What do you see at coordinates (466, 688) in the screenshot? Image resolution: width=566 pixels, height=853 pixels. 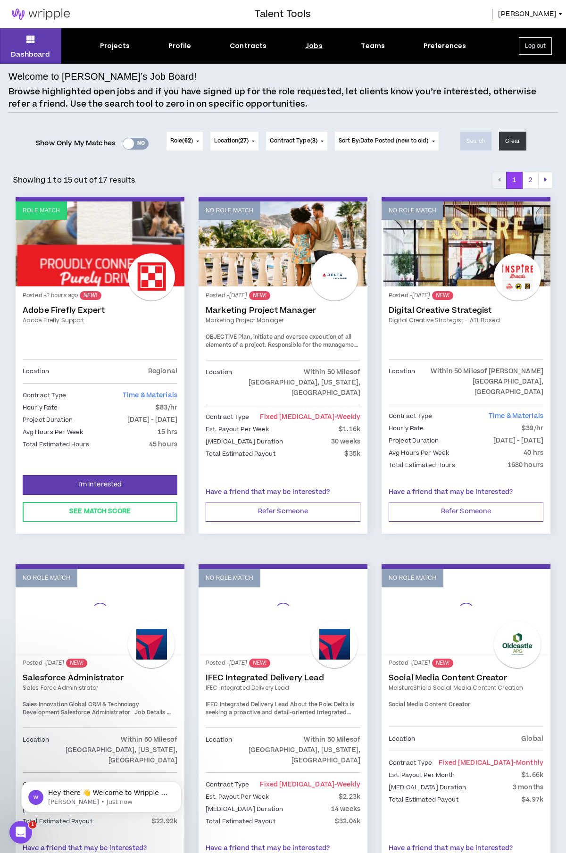 I see `a: MoistureShield Social Media Content Creation` at bounding box center [466, 688].